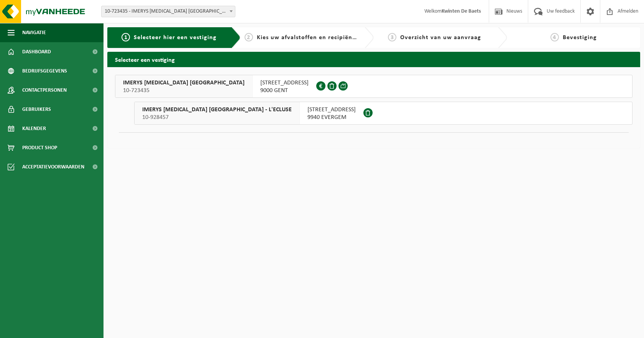 Image resolution: width=644 pixels, height=338 pixels. What do you see at coordinates (168, 11) in the screenshot?
I see `span: 10-723435 - IMERYS TALC BELGIUM - GENT` at bounding box center [168, 11].